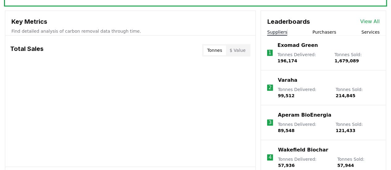 The image size is (391, 170). Describe the element at coordinates (270, 123) in the screenshot. I see `p: 3` at that location.